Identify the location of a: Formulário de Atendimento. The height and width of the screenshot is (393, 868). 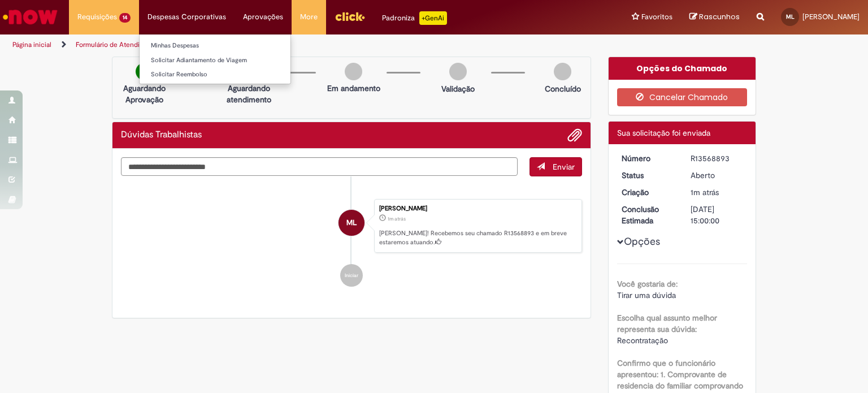
(118, 45).